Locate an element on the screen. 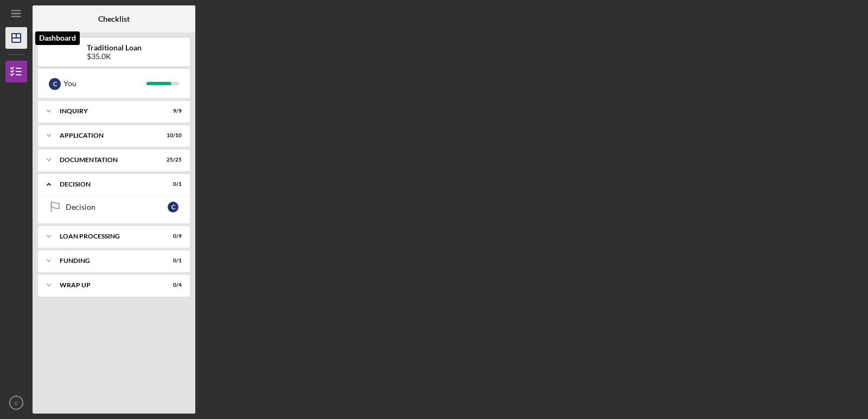  div: Funding is located at coordinates (107, 261).